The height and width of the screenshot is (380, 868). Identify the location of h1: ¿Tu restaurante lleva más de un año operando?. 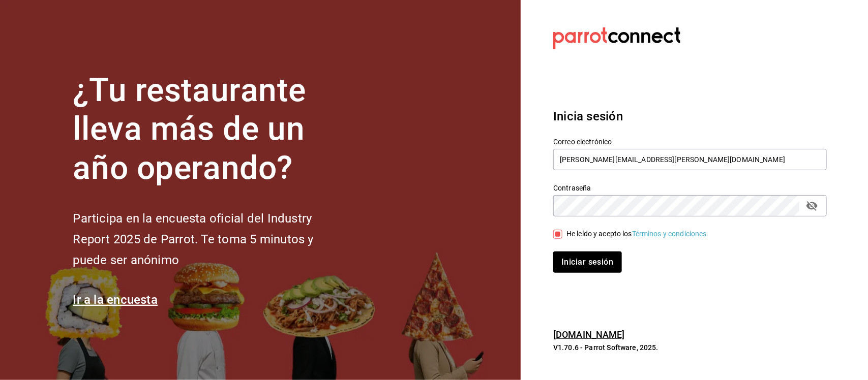
(210, 130).